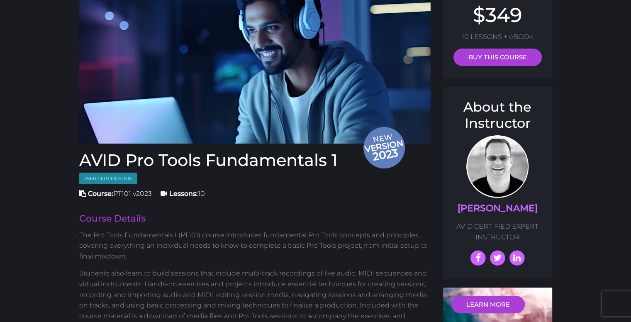 This screenshot has width=631, height=322. What do you see at coordinates (100, 193) in the screenshot?
I see `strong: Course:` at bounding box center [100, 193].